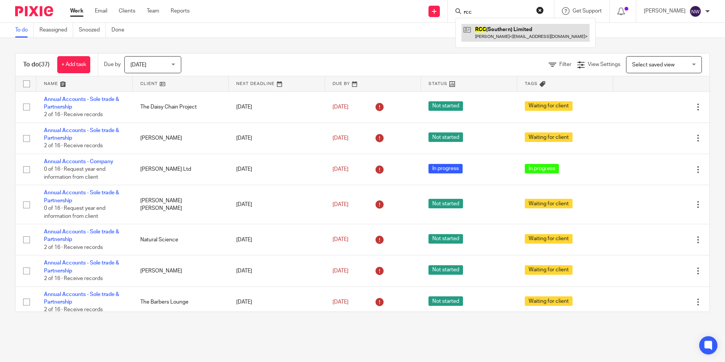 This screenshot has height=362, width=725. I want to click on td: The Barbers Lounge, so click(181, 302).